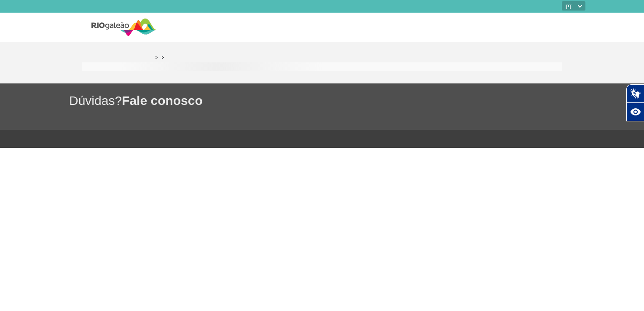  I want to click on div: Plugin de acessibilidade da Hand Talk., so click(635, 103).